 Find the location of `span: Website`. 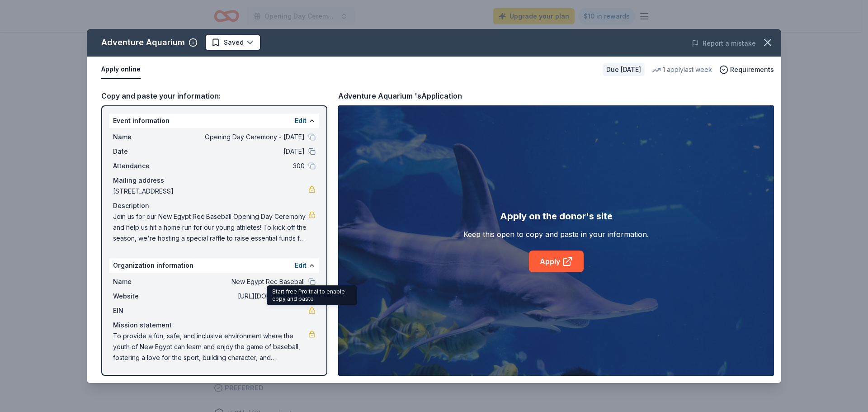

span: Website is located at coordinates (144, 296).